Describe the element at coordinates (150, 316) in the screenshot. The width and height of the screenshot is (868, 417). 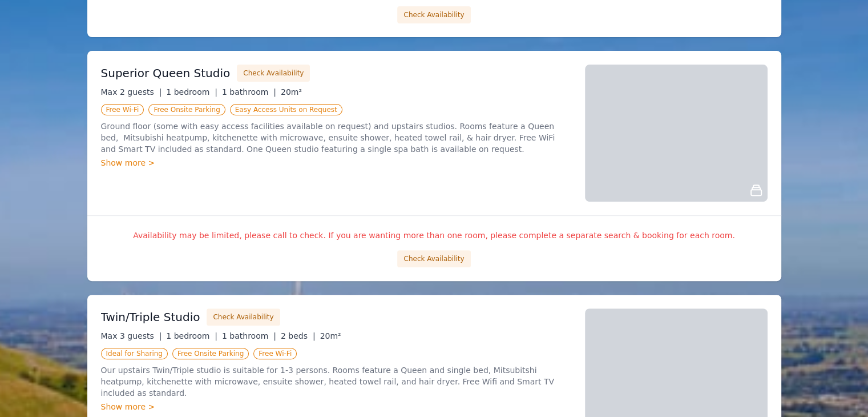
I see `h3: Twin/Triple Studio` at that location.